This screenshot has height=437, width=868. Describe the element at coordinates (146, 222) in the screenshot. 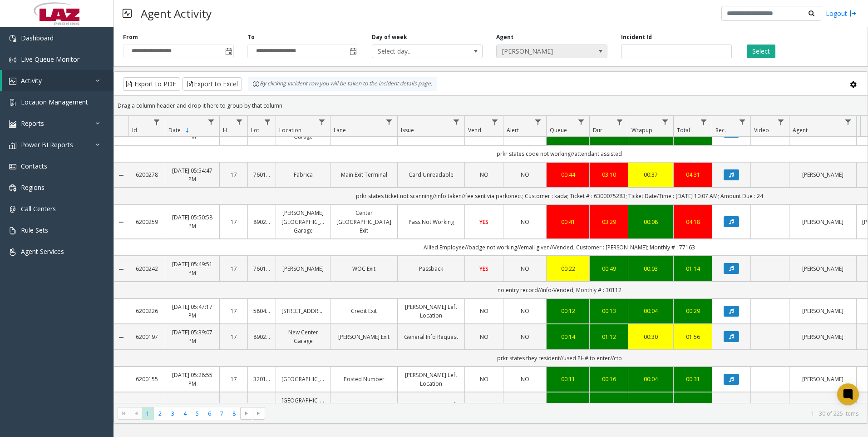

I see `a: 6200259` at that location.